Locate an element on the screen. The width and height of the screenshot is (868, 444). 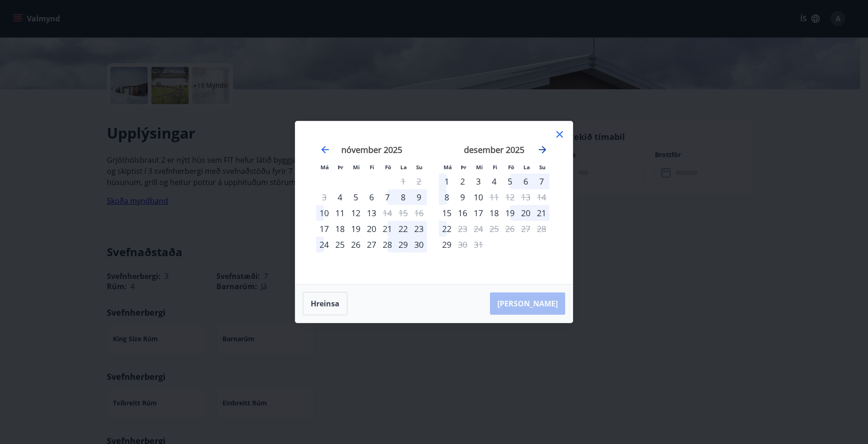
div: 8 is located at coordinates (447, 197).